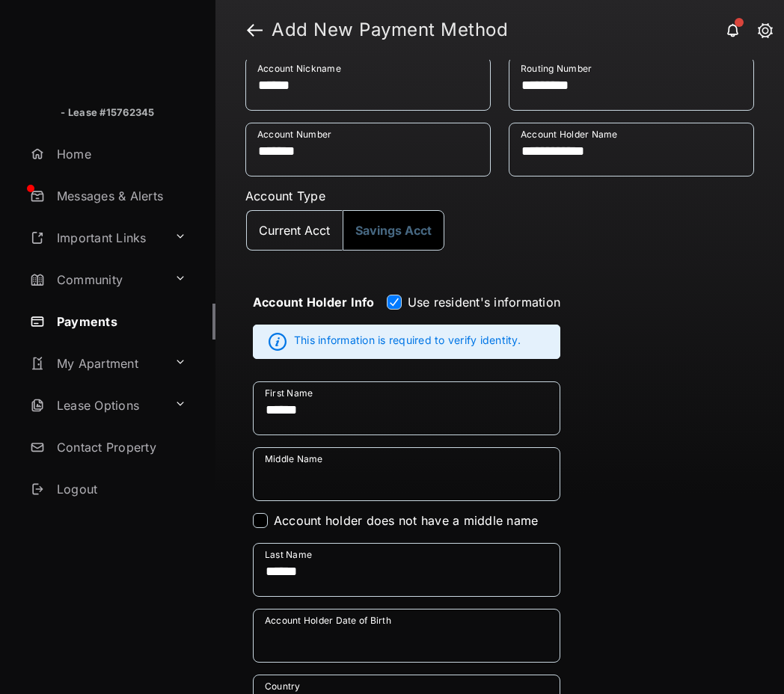  What do you see at coordinates (120, 196) in the screenshot?
I see `a: Messages & Alerts` at bounding box center [120, 196].